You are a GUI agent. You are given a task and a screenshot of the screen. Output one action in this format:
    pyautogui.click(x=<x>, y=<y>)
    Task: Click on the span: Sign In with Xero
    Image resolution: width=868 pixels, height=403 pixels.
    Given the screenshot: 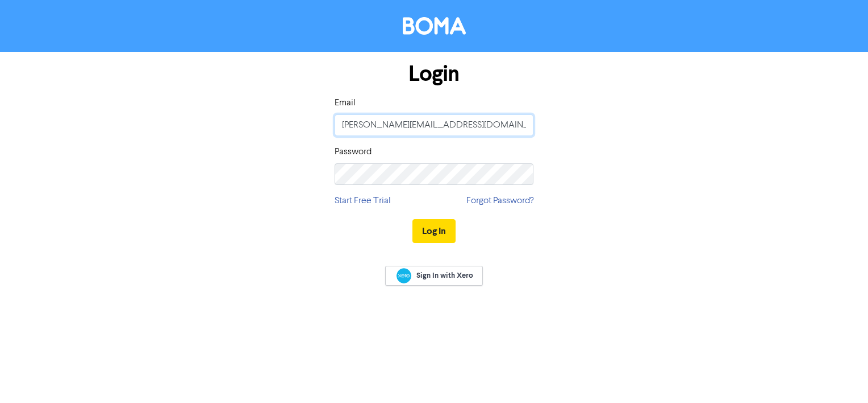 What is the action you would take?
    pyautogui.click(x=445, y=275)
    